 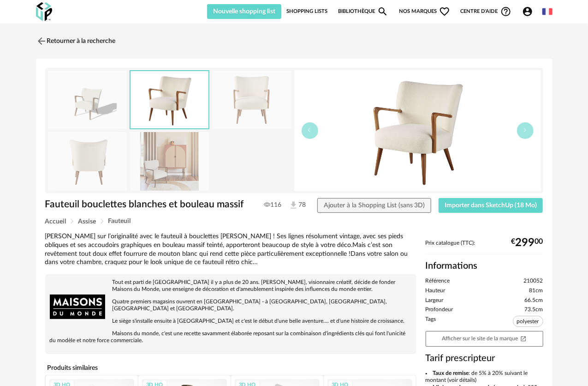 What do you see at coordinates (524, 338) in the screenshot?
I see `span: Open In New icon` at bounding box center [524, 338].